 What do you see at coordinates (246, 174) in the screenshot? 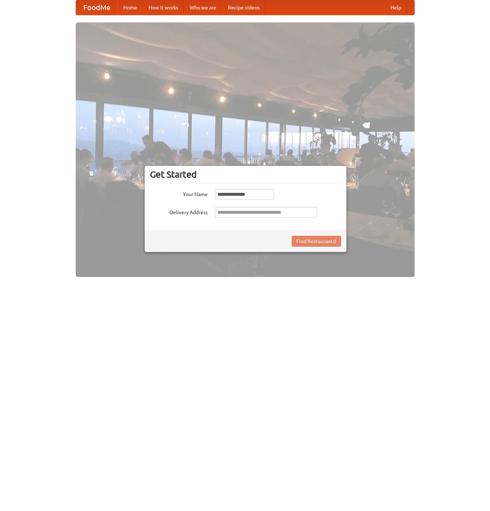
I see `h3: Get Started` at bounding box center [246, 174].